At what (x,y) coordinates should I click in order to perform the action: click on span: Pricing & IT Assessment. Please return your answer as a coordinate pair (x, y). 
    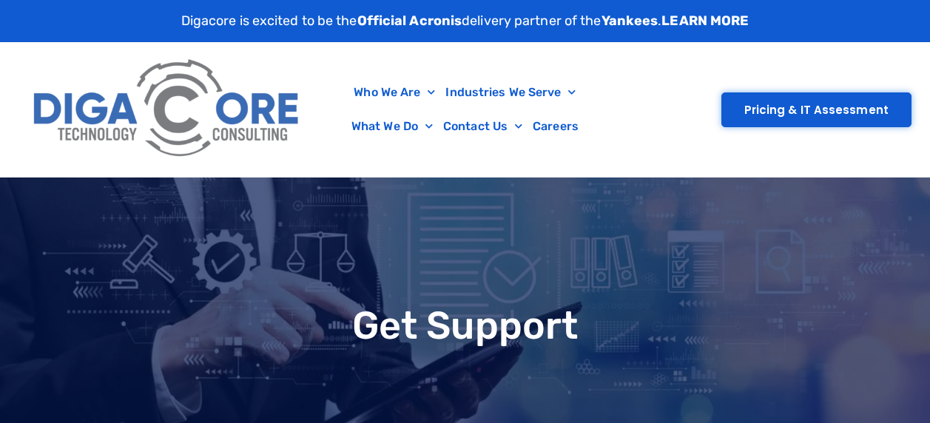
    Looking at the image, I should click on (816, 109).